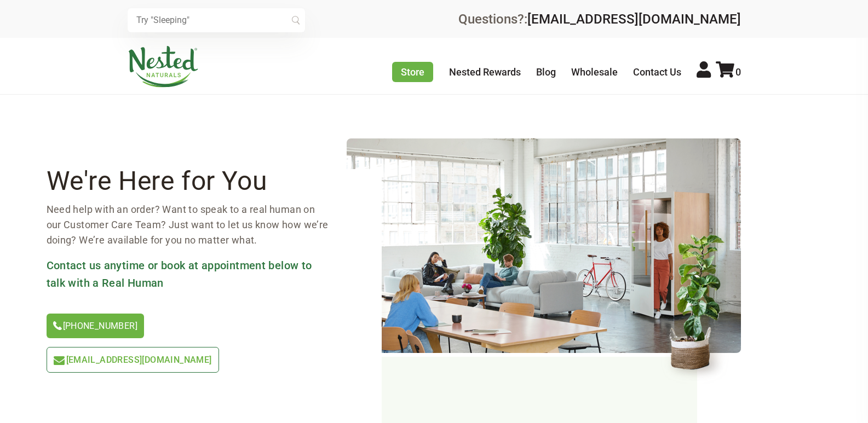 The width and height of the screenshot is (868, 423). Describe the element at coordinates (738, 71) in the screenshot. I see `span: 0` at that location.